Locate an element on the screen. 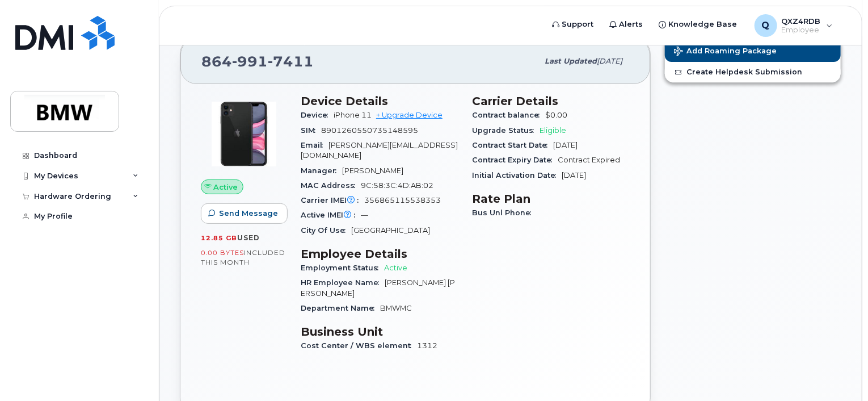 The height and width of the screenshot is (401, 868). span: City Of Use is located at coordinates (326, 230).